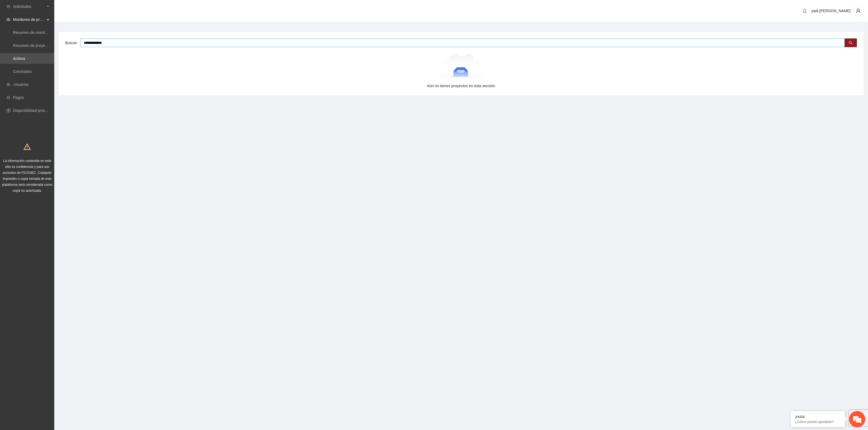  I want to click on span: inbox, so click(8, 6).